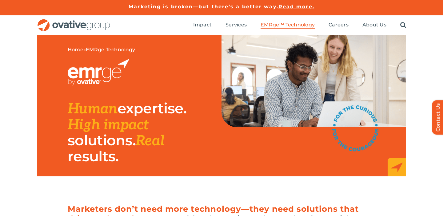 The width and height of the screenshot is (443, 216). What do you see at coordinates (397, 167) in the screenshot?
I see `img: EMRge_HomePage_Elements_Arrow Box` at bounding box center [397, 167].